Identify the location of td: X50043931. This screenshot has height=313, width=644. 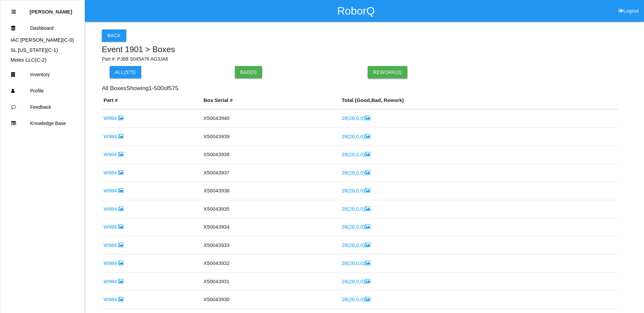
(271, 281).